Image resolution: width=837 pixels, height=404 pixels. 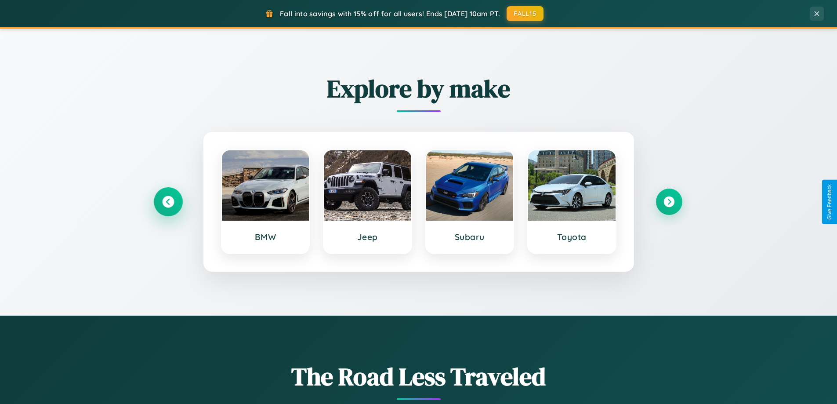 I want to click on h3: BMW, so click(x=265, y=237).